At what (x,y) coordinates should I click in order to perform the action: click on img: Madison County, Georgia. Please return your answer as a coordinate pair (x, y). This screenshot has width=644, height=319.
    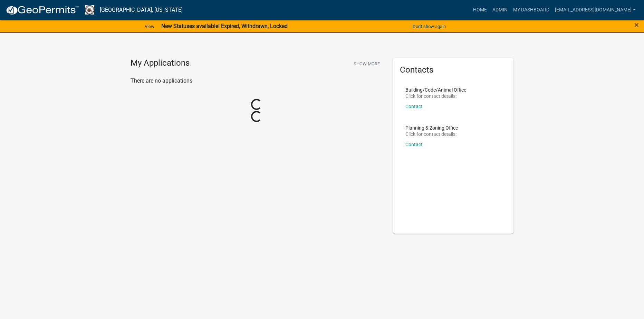
    Looking at the image, I should click on (89, 10).